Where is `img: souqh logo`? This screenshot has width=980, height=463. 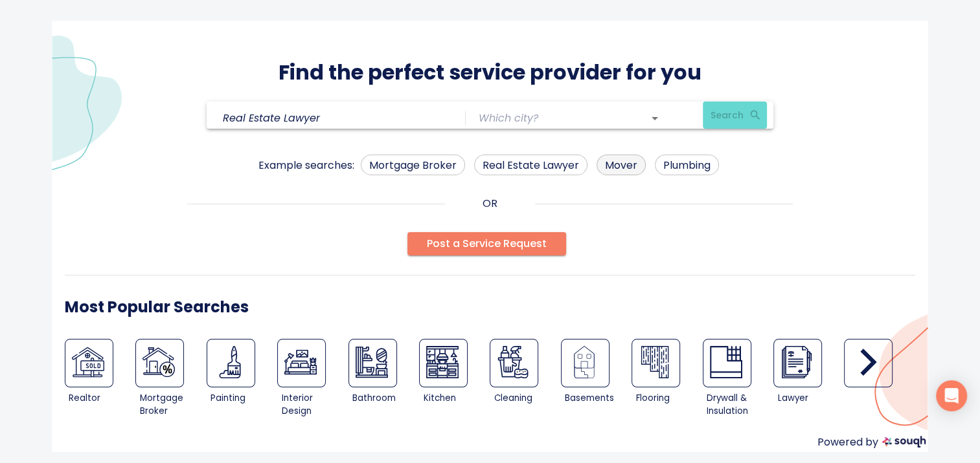
img: souqh logo is located at coordinates (904, 442).